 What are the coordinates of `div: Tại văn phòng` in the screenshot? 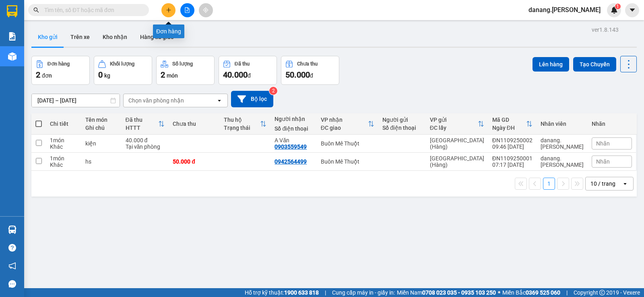 It's located at (145, 147).